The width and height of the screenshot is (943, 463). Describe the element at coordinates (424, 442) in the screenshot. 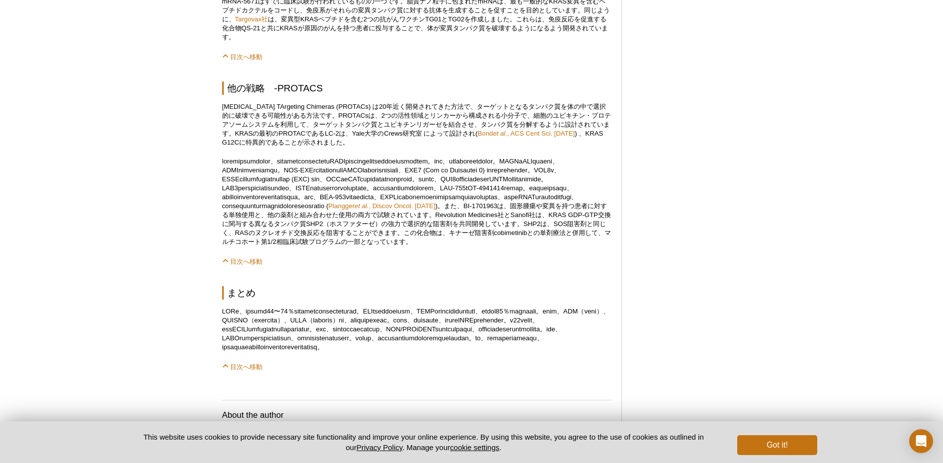

I see `p: This website uses cookies to provide necessary site functionality and improve your online experie...` at that location.